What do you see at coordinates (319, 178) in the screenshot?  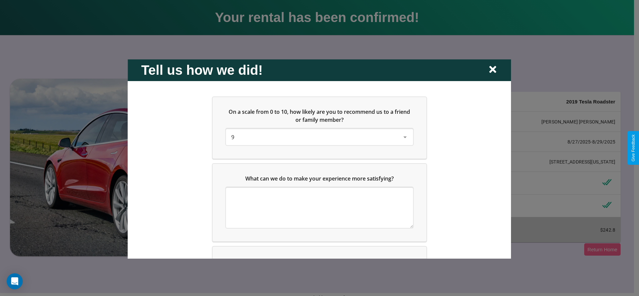 I see `span: What can we do to make your experience more satisfying?` at bounding box center [319, 178].